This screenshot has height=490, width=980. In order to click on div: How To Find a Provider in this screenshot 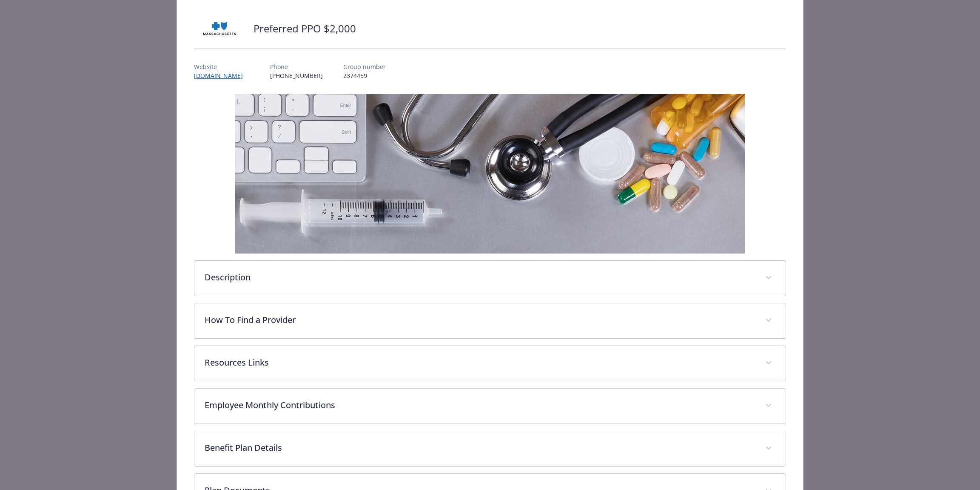, I will do `click(490, 321)`.